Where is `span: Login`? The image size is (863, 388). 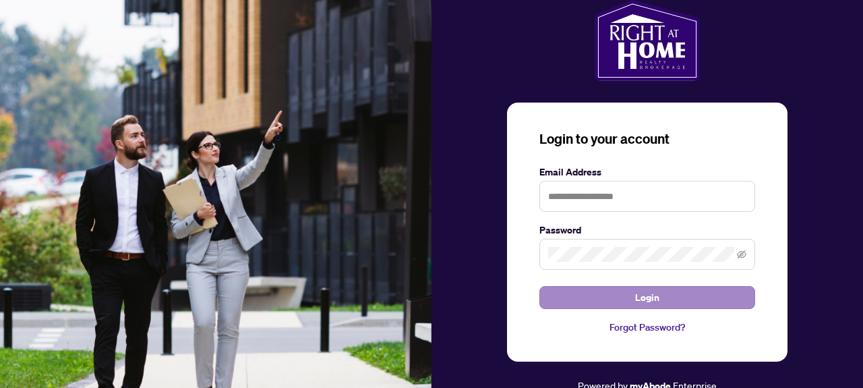 span: Login is located at coordinates (647, 297).